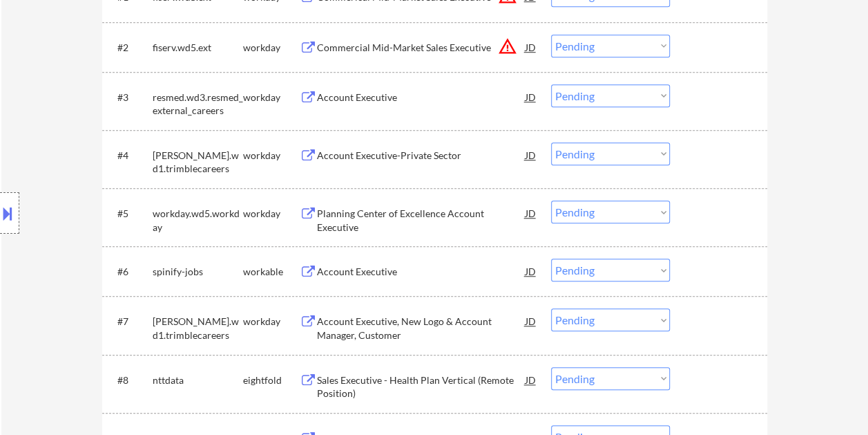  Describe the element at coordinates (198, 380) in the screenshot. I see `div: nttdata` at that location.